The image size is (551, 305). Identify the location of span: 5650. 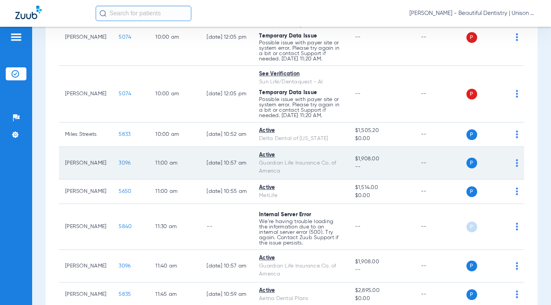
(125, 191).